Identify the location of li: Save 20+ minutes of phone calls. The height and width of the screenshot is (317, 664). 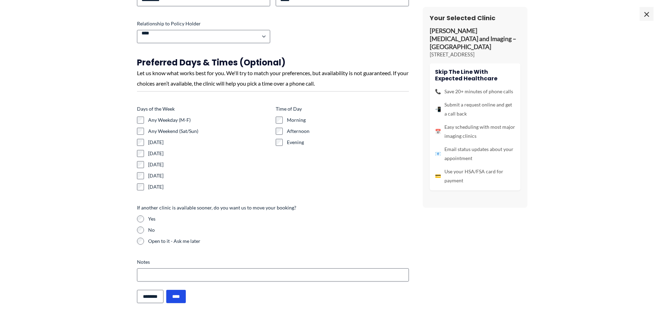
(475, 92).